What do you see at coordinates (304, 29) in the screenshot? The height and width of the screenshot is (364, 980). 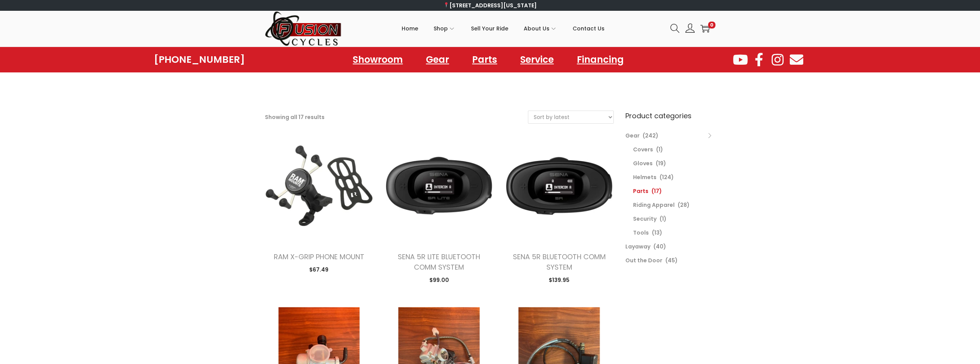 I see `img: Woostify retina logo` at bounding box center [304, 29].